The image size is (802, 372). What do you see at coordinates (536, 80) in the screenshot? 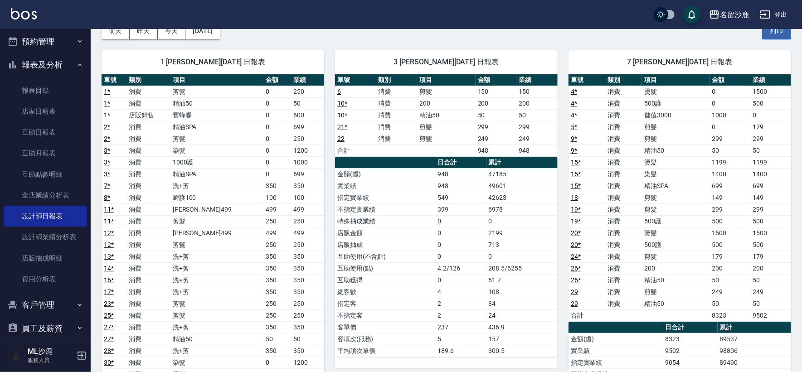
I see `th: 業績` at bounding box center [536, 80].